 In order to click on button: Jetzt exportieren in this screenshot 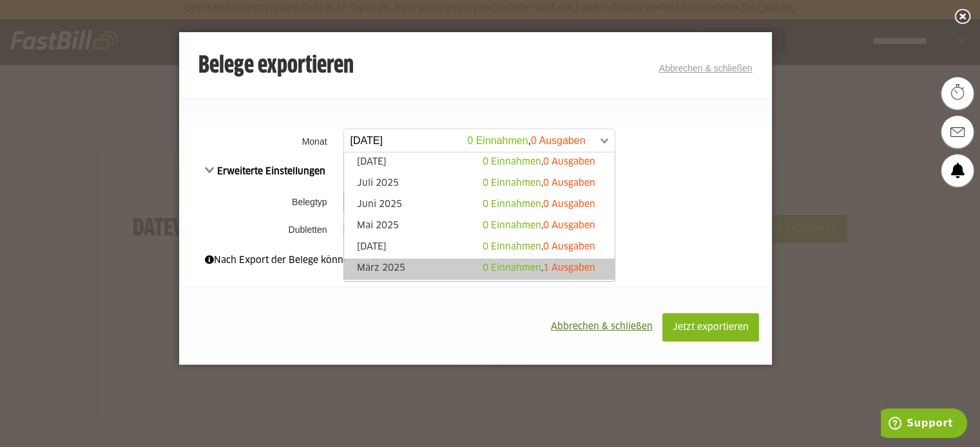, I will do `click(710, 327)`.